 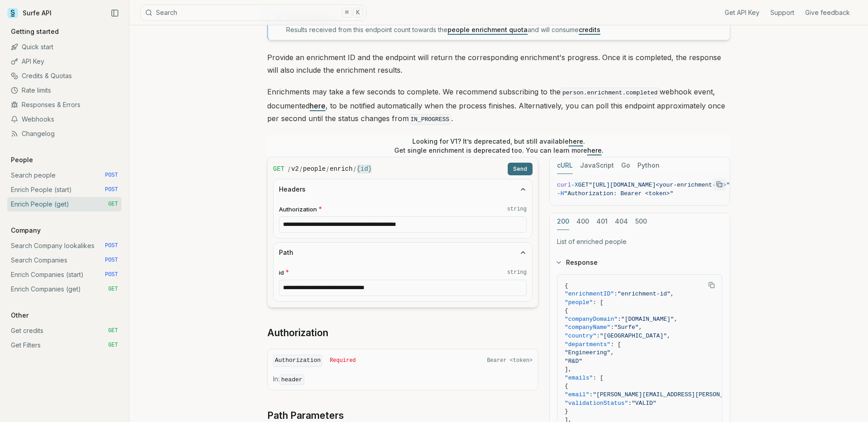 I want to click on span: "departments", so click(x=587, y=345).